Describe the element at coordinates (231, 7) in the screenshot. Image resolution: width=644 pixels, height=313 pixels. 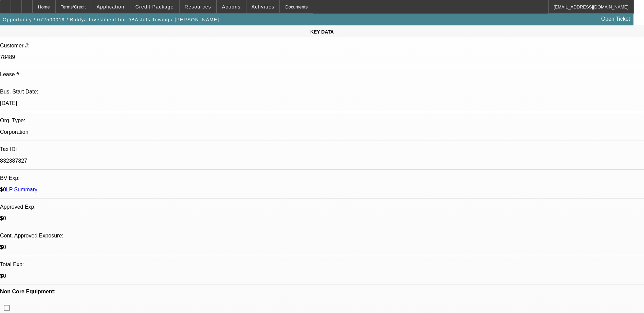
I see `span: Actions` at that location.